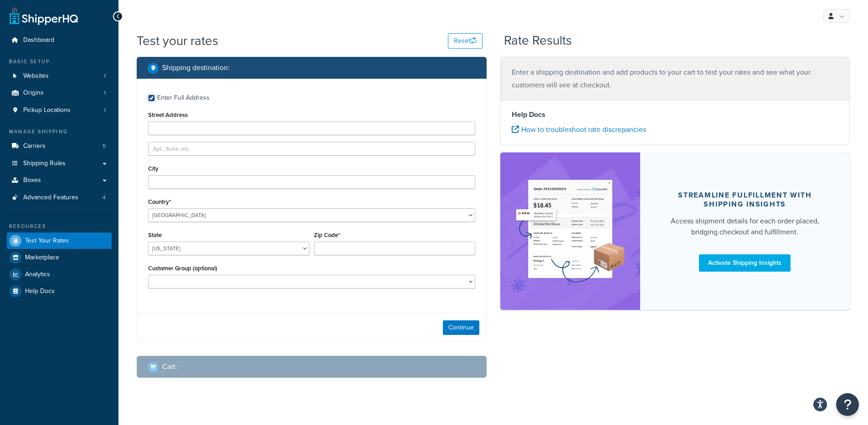 The height and width of the screenshot is (425, 868). I want to click on li: Shipping Rules, so click(59, 164).